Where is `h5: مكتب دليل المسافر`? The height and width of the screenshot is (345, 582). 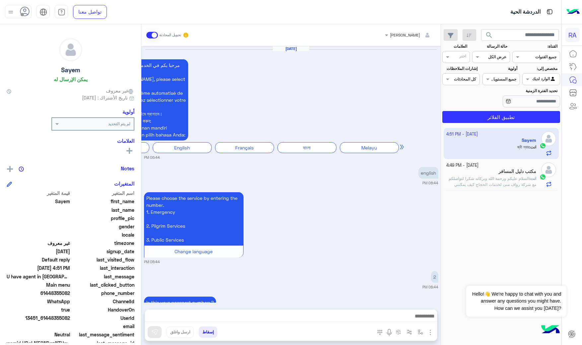 h5: مكتب دليل المسافر is located at coordinates (517, 172).